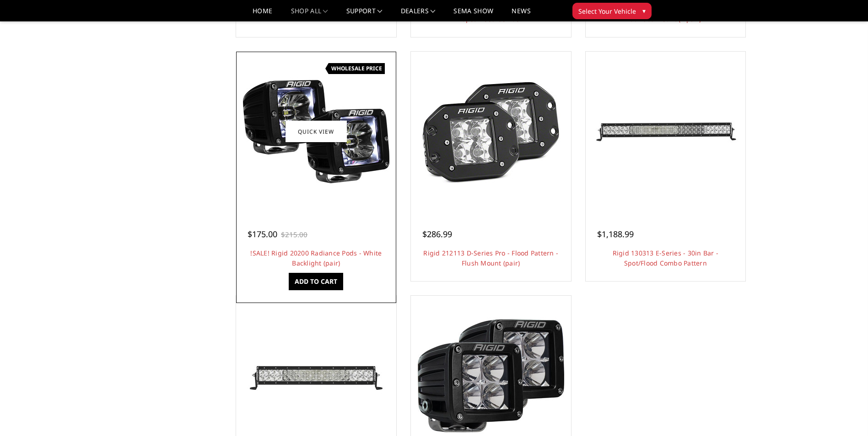 The image size is (868, 436). I want to click on span: $215.00, so click(294, 234).